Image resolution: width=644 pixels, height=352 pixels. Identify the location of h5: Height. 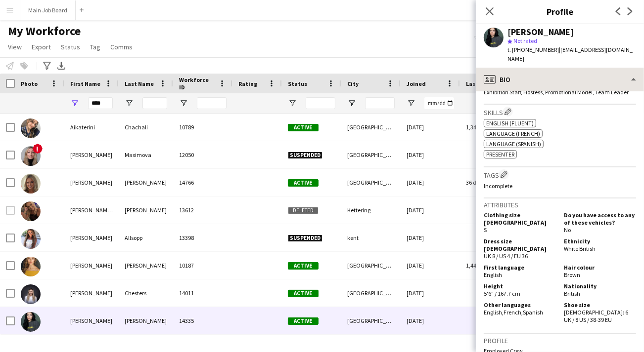
(520, 286).